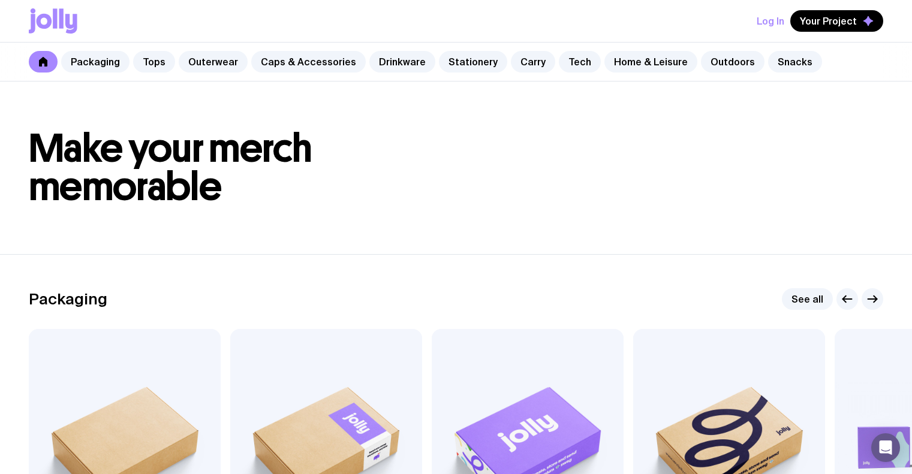  What do you see at coordinates (580, 62) in the screenshot?
I see `a: Tech` at bounding box center [580, 62].